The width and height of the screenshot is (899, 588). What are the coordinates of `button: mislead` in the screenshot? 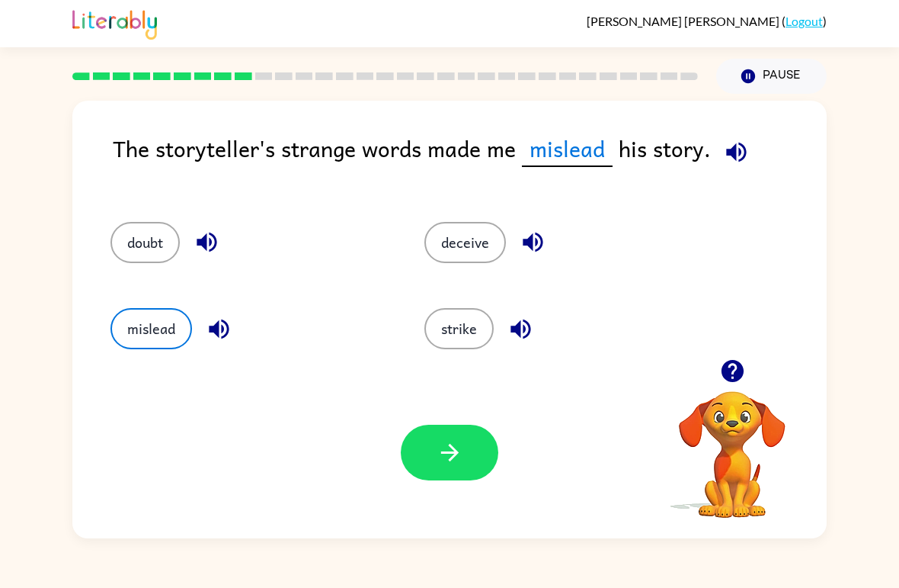 It's located at (151, 329).